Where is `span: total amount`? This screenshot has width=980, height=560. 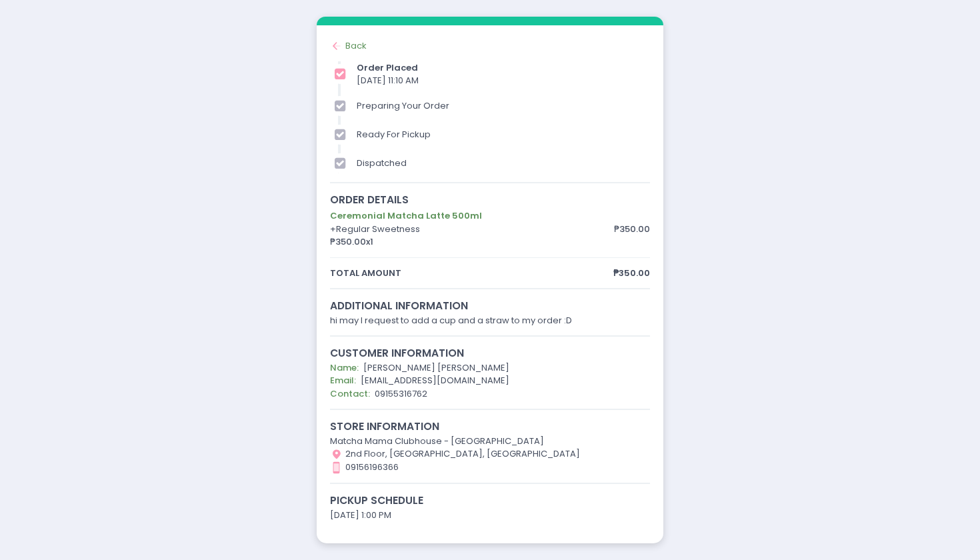 span: total amount is located at coordinates (471, 273).